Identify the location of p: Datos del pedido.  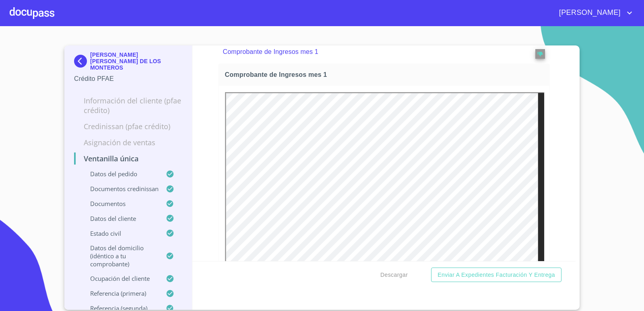
(120, 174).